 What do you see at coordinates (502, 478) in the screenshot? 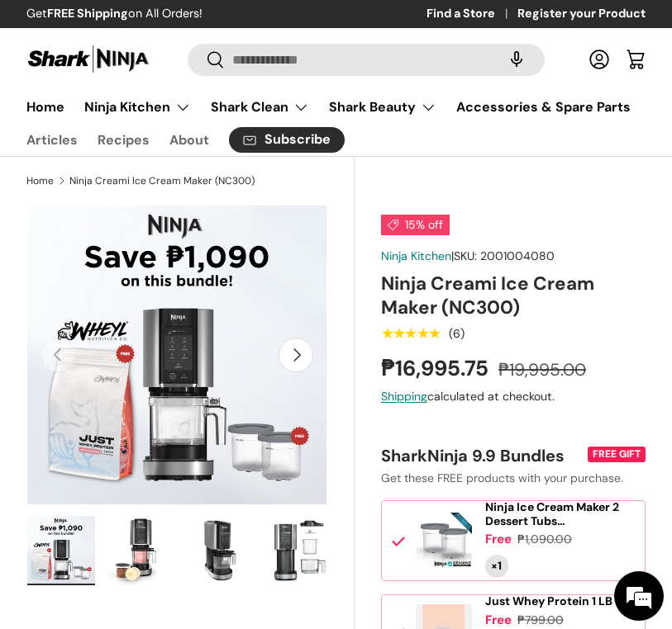
I see `span: Get these FREE products with your purchase.` at bounding box center [502, 478].